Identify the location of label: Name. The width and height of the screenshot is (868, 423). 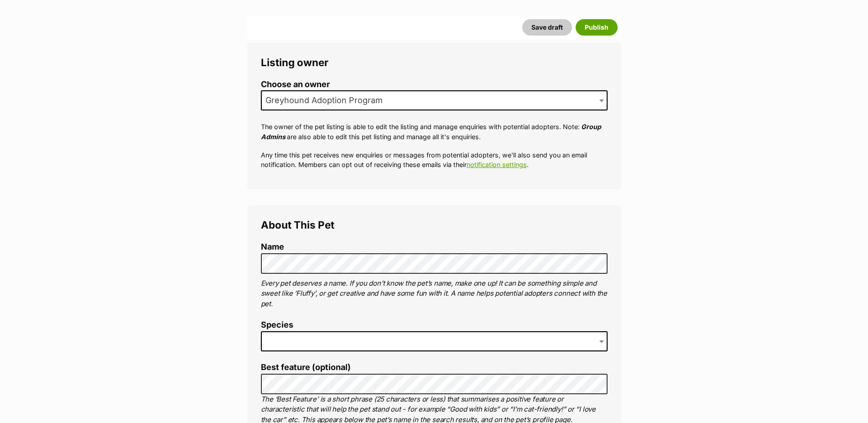
(434, 247).